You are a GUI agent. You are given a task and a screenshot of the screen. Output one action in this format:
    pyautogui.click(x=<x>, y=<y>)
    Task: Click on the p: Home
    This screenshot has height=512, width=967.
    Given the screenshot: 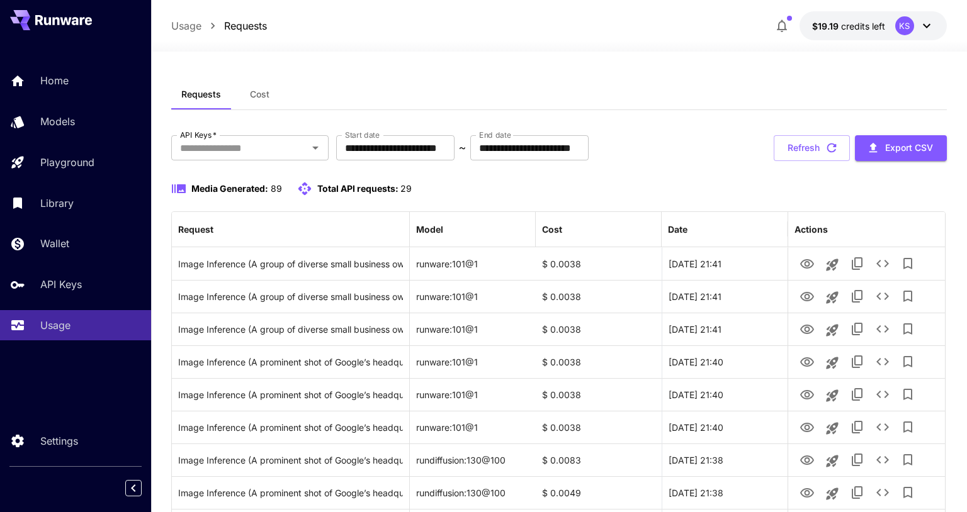 What is the action you would take?
    pyautogui.click(x=54, y=81)
    